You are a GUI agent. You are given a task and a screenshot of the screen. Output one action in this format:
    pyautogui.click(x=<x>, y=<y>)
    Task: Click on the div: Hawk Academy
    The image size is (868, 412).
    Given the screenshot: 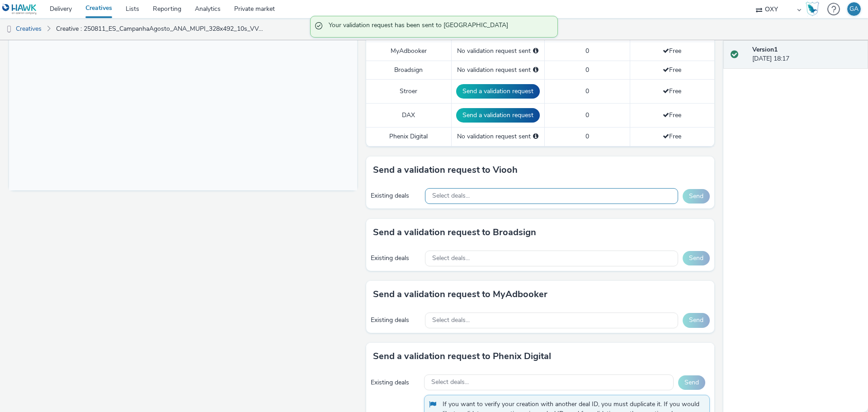 What is the action you would take?
    pyautogui.click(x=813, y=9)
    